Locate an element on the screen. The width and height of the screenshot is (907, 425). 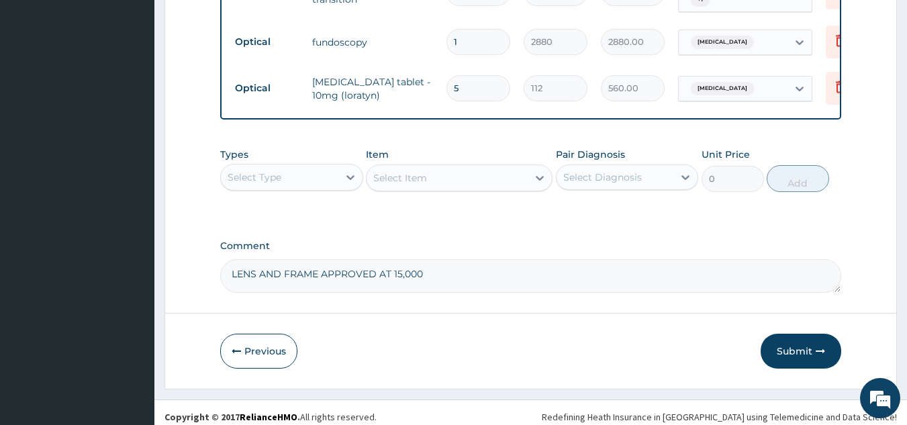
button: Previous is located at coordinates (258, 351).